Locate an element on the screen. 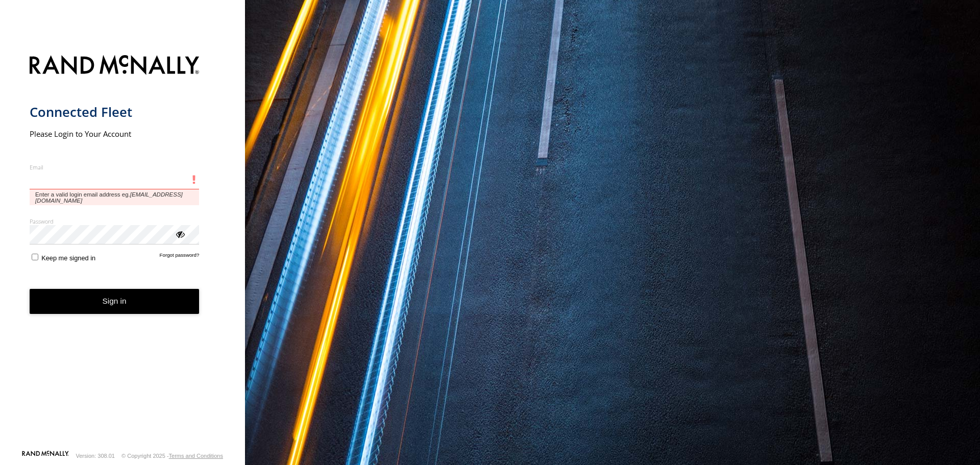 This screenshot has height=465, width=980. div: © Copyright 2025 - is located at coordinates (172, 455).